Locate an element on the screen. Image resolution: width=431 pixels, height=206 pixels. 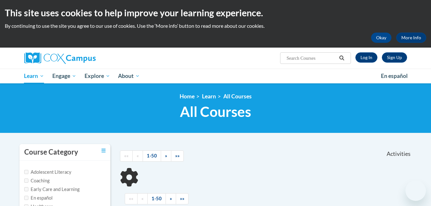
a: More Info is located at coordinates (411, 38).